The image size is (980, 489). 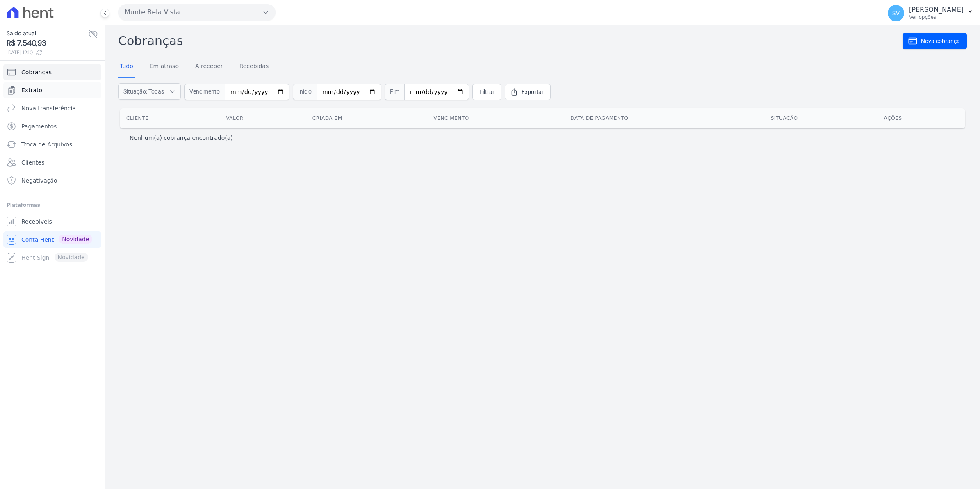 I want to click on a: Recebidas, so click(x=254, y=67).